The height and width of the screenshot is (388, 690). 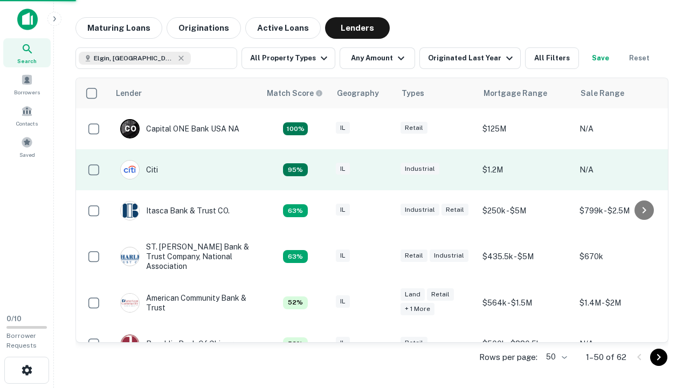 What do you see at coordinates (179, 129) in the screenshot?
I see `div: Capital ONE Bank USA NA` at bounding box center [179, 129].